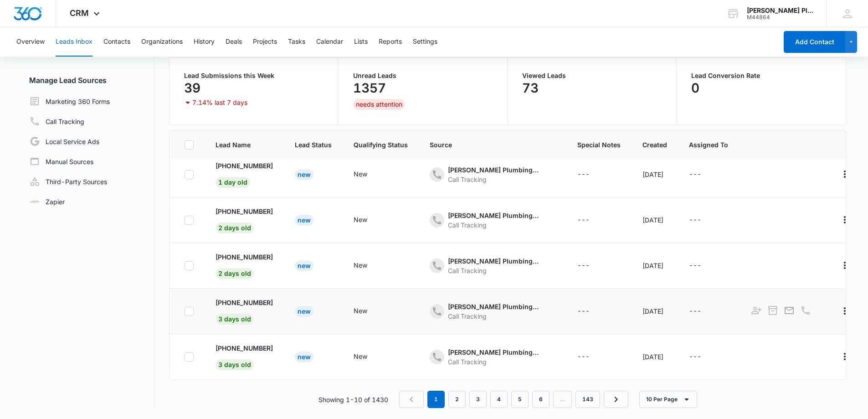  What do you see at coordinates (436, 400) in the screenshot?
I see `em: 1` at bounding box center [436, 400].